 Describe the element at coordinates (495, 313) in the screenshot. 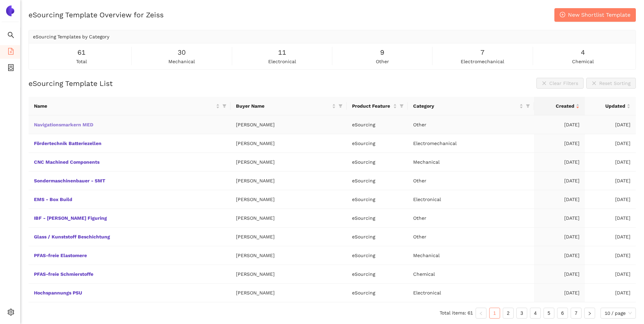

I see `li: 1` at that location.